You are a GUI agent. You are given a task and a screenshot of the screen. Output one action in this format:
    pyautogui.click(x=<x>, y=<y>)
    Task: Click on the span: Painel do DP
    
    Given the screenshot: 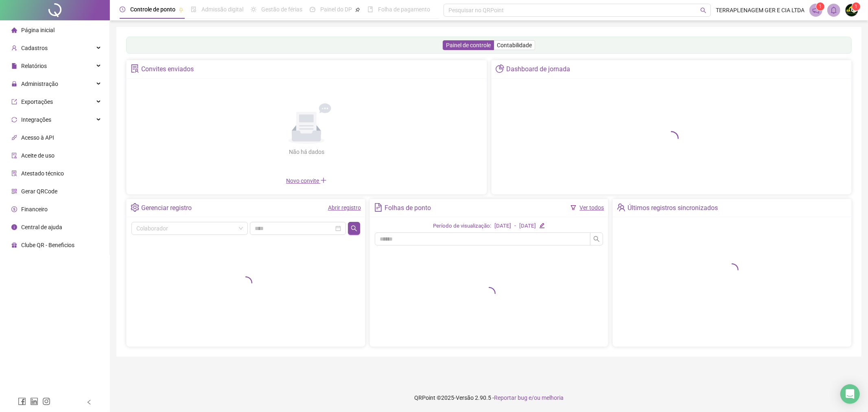 What is the action you would take?
    pyautogui.click(x=336, y=10)
    